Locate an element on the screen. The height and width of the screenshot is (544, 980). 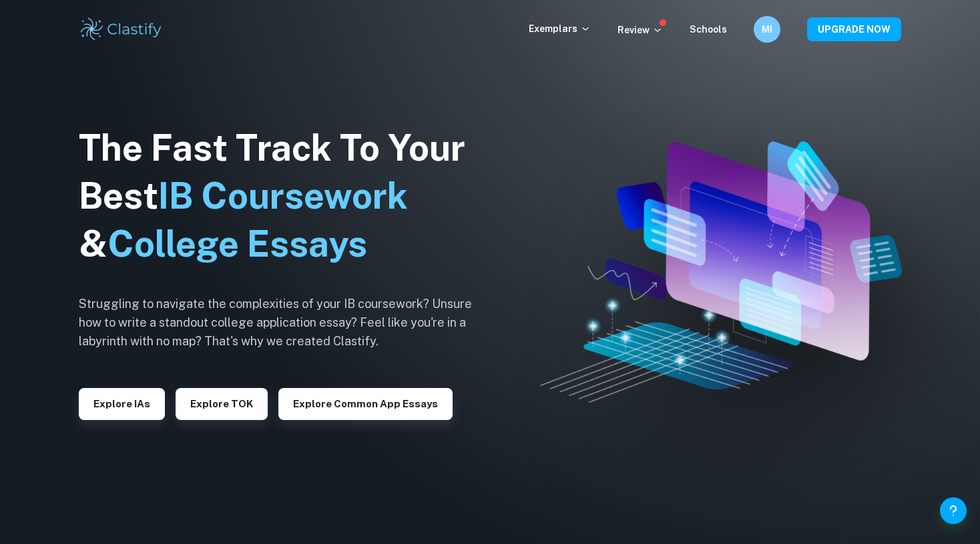
button: Help and Feedback is located at coordinates (953, 511).